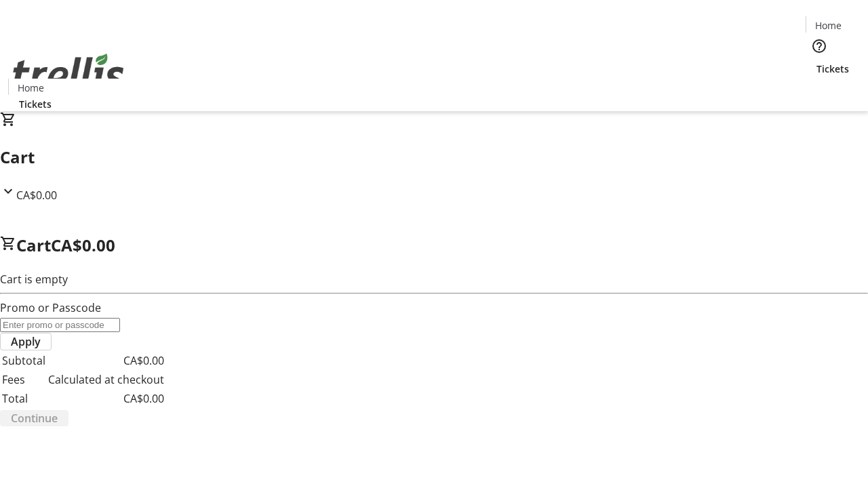 The height and width of the screenshot is (488, 868). I want to click on span: Apply, so click(26, 342).